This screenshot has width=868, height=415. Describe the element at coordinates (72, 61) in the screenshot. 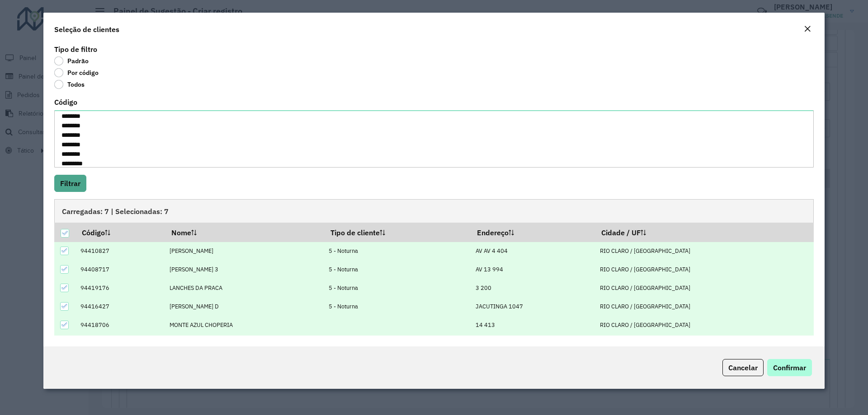

I see `label: Padrão` at that location.